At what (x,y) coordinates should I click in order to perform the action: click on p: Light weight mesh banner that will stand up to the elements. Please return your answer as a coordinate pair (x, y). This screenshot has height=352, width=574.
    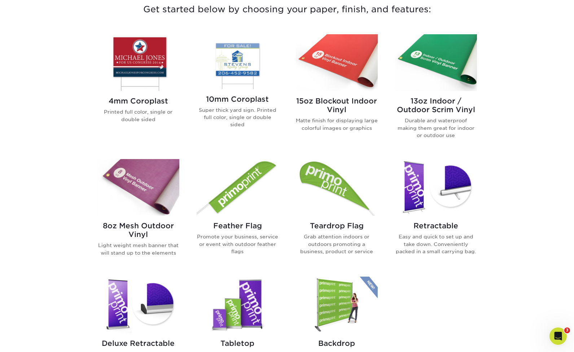
    Looking at the image, I should click on (138, 249).